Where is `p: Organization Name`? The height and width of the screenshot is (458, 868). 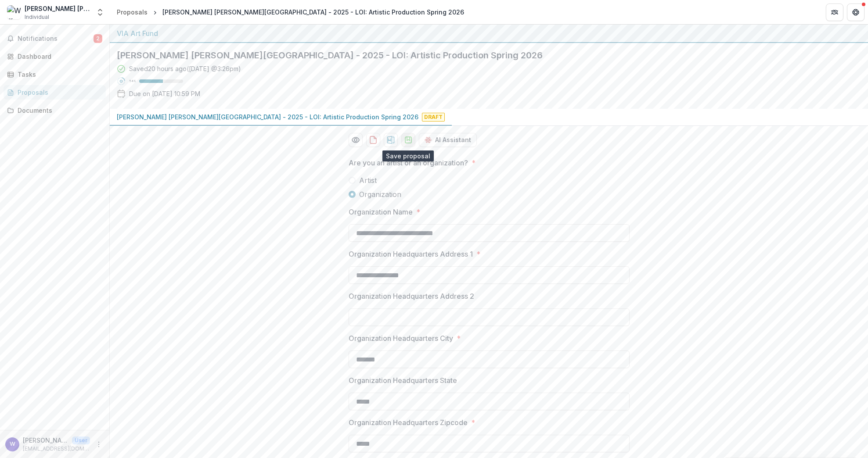
p: Organization Name is located at coordinates (380, 212).